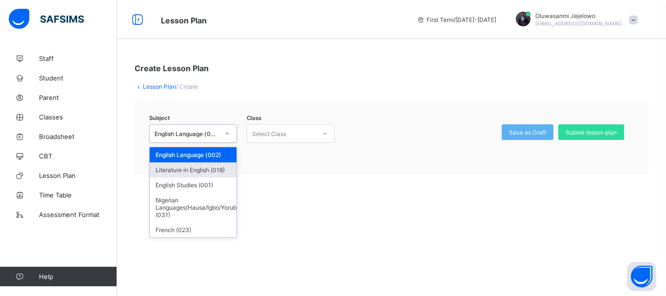 This screenshot has width=666, height=296. I want to click on span: Submit lesson plan, so click(591, 132).